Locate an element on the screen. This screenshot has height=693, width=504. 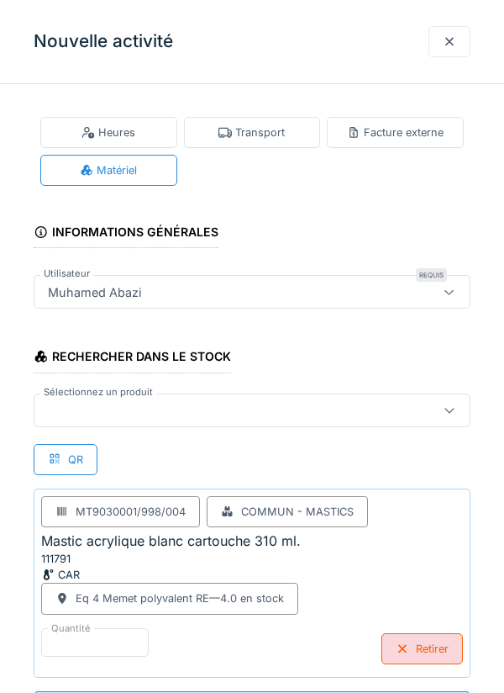
div: Mastic acrylique blanc cartouche 310 ml. is located at coordinates (171, 540).